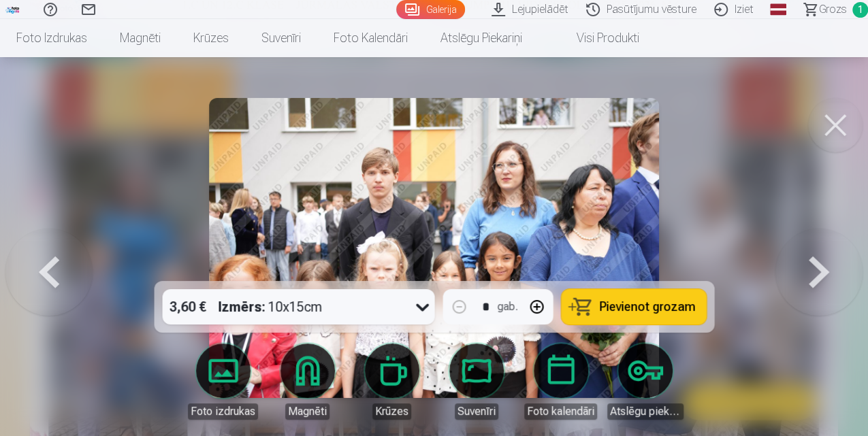 This screenshot has height=436, width=868. Describe the element at coordinates (223, 382) in the screenshot. I see `a: Foto izdrukas` at that location.